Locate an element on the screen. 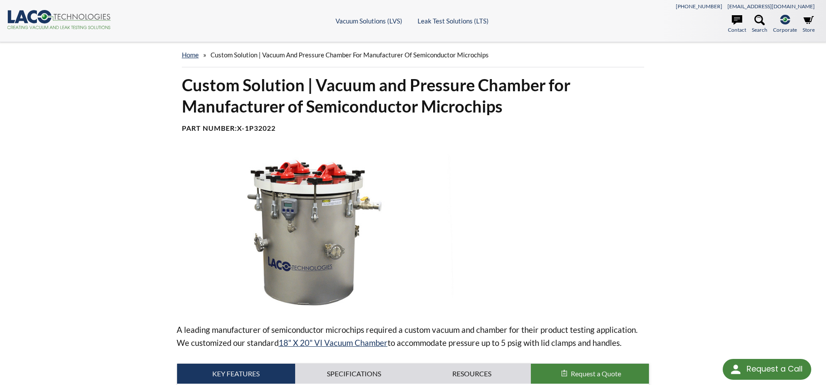 This screenshot has width=826, height=385. p: A leading manufacturer of semiconductor microchips required a custom vacuum and chamber for their... is located at coordinates (413, 336).